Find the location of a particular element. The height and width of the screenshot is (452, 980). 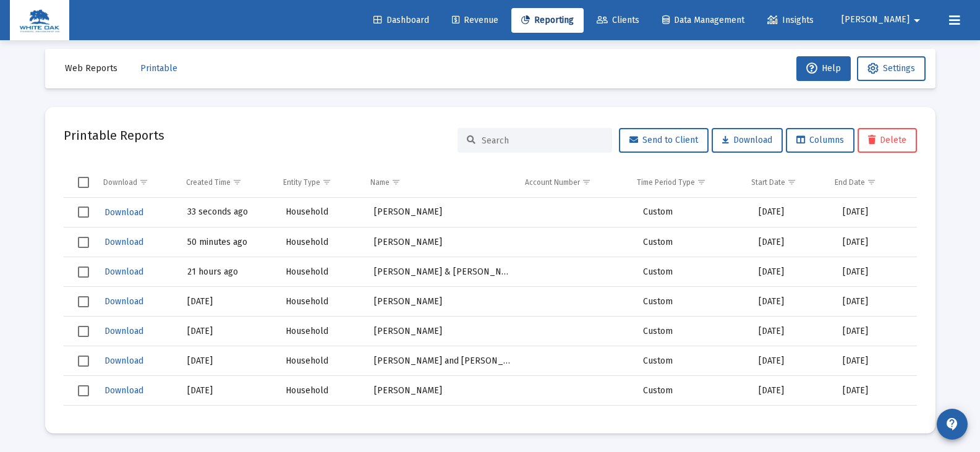

span: Send to Client is located at coordinates (663, 140).